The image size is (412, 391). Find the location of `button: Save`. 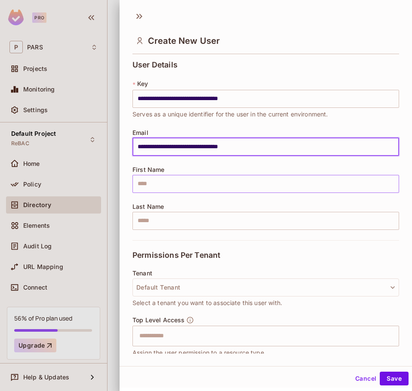

button: Save is located at coordinates (394, 379).